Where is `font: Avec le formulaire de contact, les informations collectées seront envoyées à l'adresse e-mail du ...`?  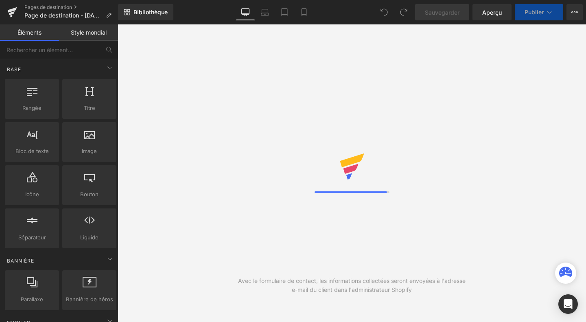
font: Avec le formulaire de contact, les informations collectées seront envoyées à l'adresse e-mail du ... is located at coordinates (352, 285).